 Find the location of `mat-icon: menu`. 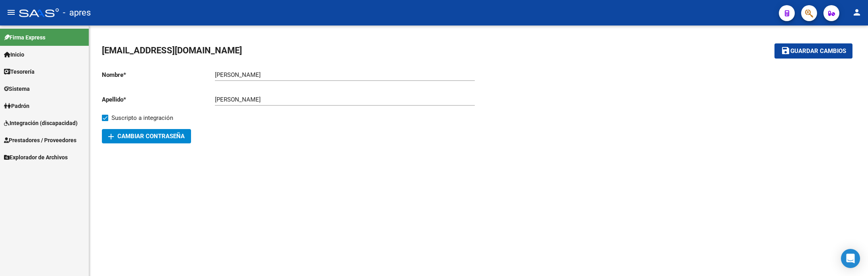

mat-icon: menu is located at coordinates (11, 12).